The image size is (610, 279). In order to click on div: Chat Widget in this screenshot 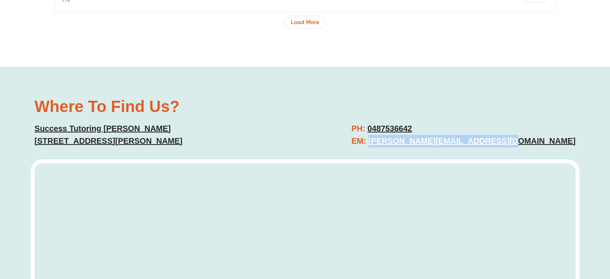, I will do `click(543, 234)`.